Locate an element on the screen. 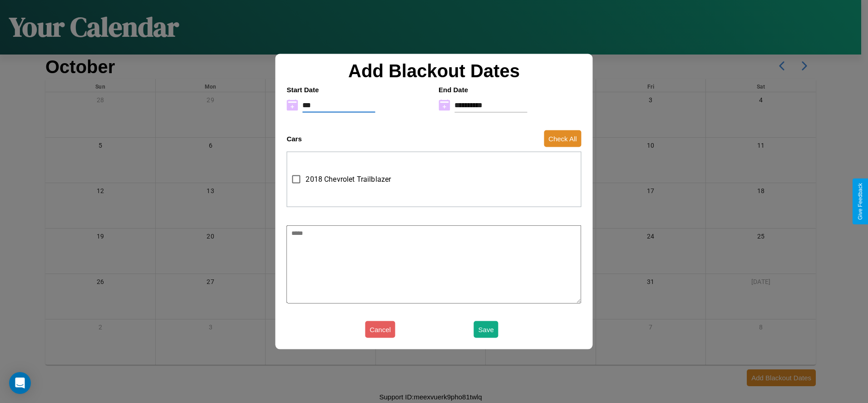 Image resolution: width=868 pixels, height=403 pixels. h4: Cars is located at coordinates (294, 138).